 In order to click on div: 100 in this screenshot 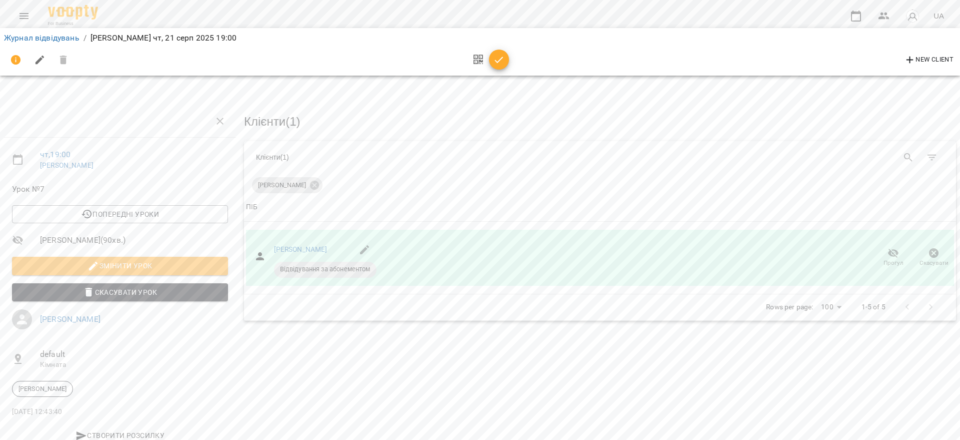, I will do `click(831, 307)`.